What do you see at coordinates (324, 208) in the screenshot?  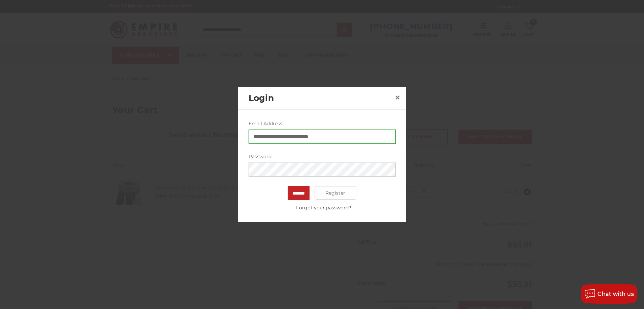 I see `a: Forgot your password?` at bounding box center [324, 208].